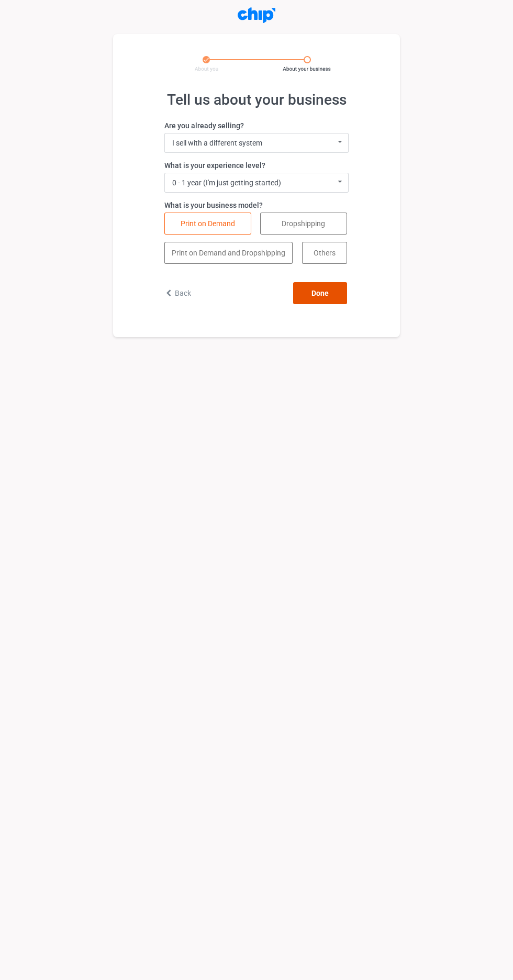 This screenshot has width=513, height=980. Describe the element at coordinates (256, 64) in the screenshot. I see `img: About your business` at that location.